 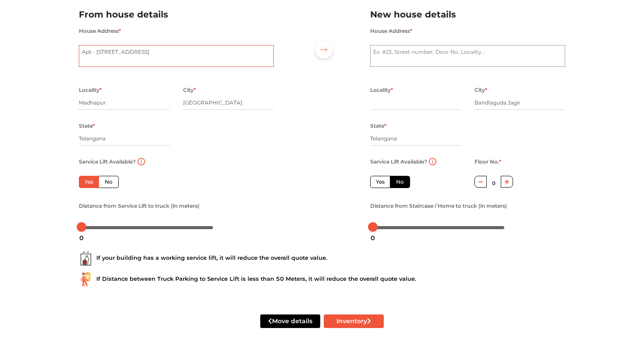 What do you see at coordinates (290, 321) in the screenshot?
I see `button: Move details` at bounding box center [290, 321].